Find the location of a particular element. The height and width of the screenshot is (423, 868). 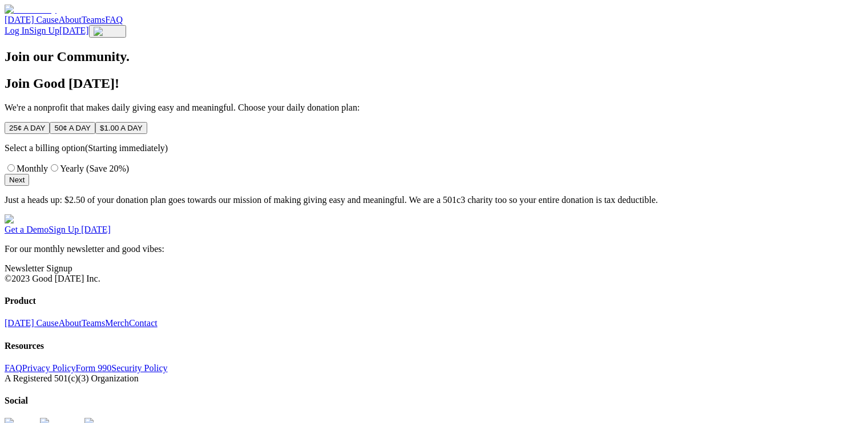

p: We're a nonprofit that makes daily giving easy and meaningful. Choose your daily donation plan: is located at coordinates (433, 108).